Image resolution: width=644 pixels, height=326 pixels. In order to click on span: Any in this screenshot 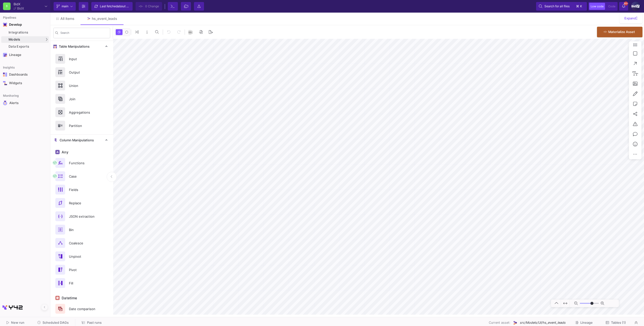, I will do `click(64, 152)`.